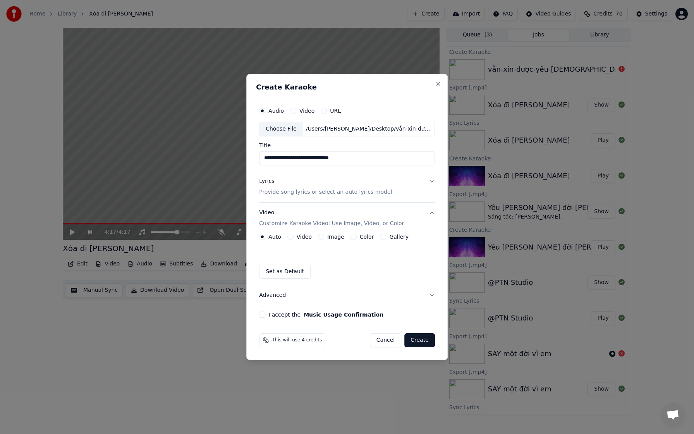 This screenshot has height=434, width=694. What do you see at coordinates (297, 340) in the screenshot?
I see `span: This will use 4 credits` at bounding box center [297, 340].